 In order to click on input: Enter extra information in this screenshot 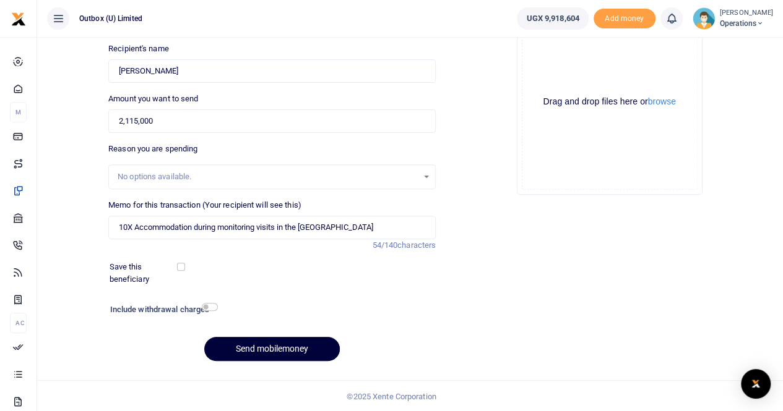, I will do `click(272, 228)`.